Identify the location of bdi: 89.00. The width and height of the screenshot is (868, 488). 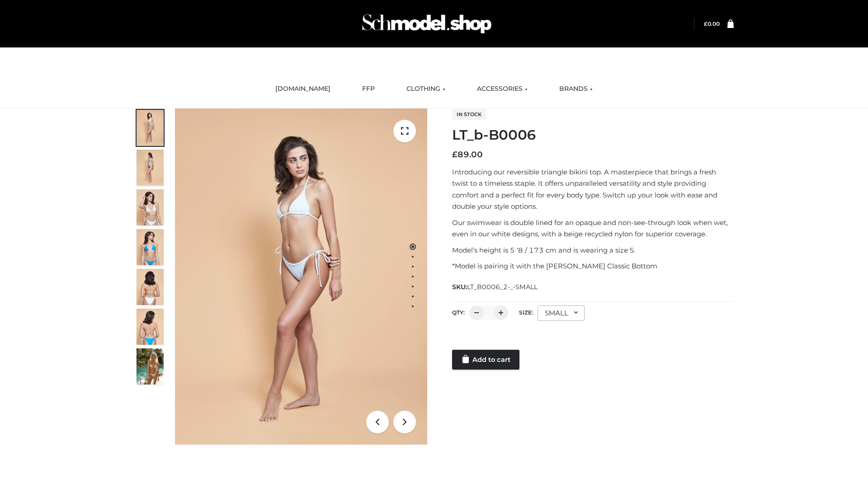
(467, 155).